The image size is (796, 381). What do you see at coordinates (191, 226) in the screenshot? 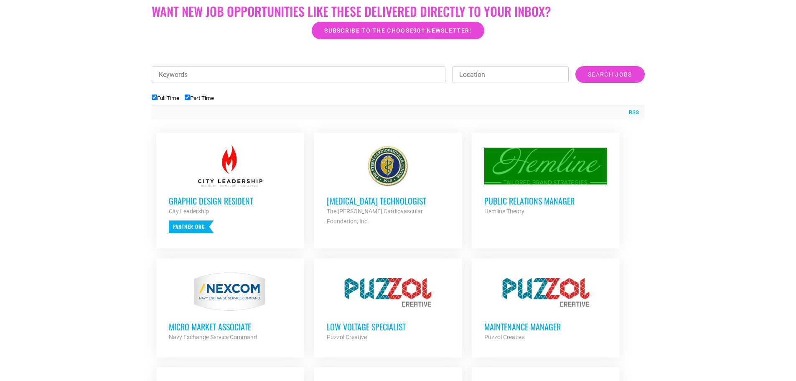
I see `p: Partner Org` at bounding box center [191, 226].